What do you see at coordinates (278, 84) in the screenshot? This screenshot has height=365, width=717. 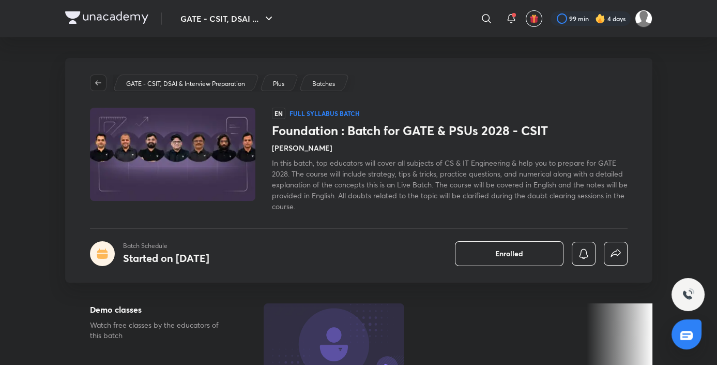 I see `a: Plus` at bounding box center [278, 84].